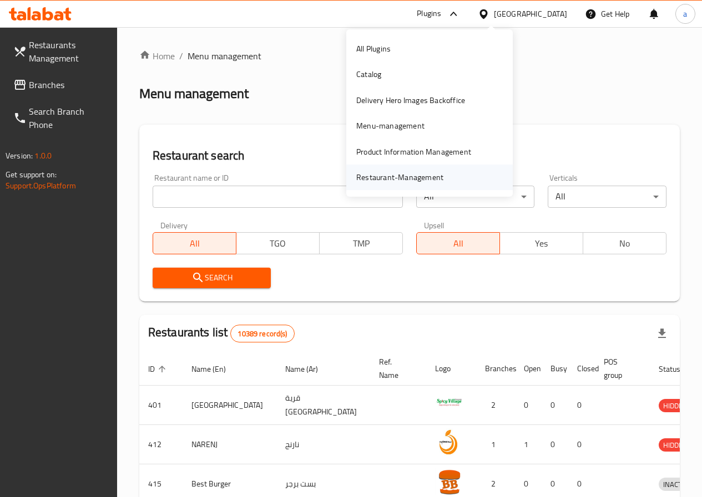  I want to click on td: 412, so click(161, 445).